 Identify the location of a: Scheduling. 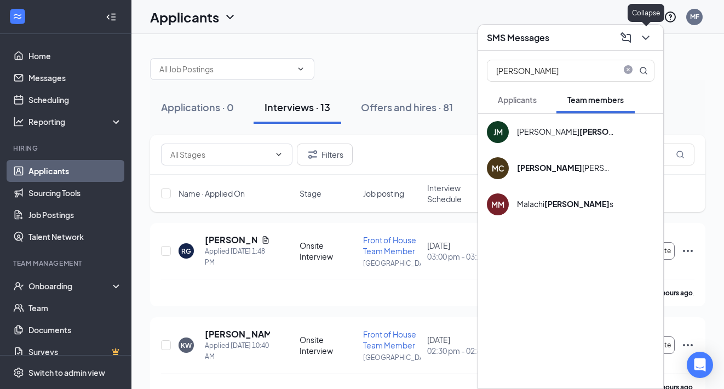
(75, 100).